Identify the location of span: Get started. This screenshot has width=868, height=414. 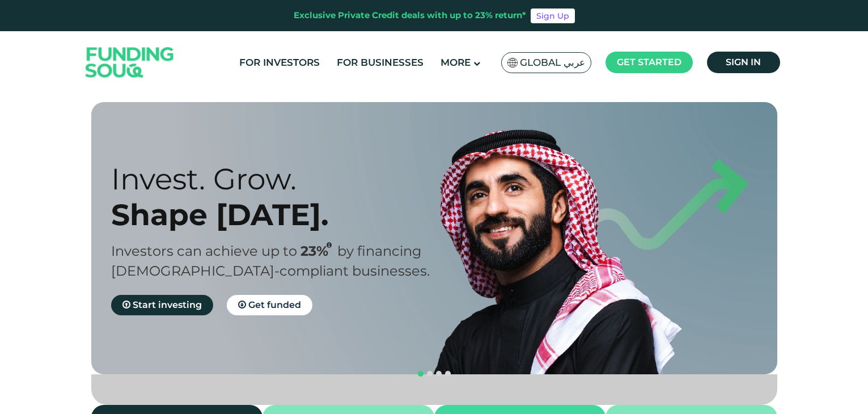
(649, 62).